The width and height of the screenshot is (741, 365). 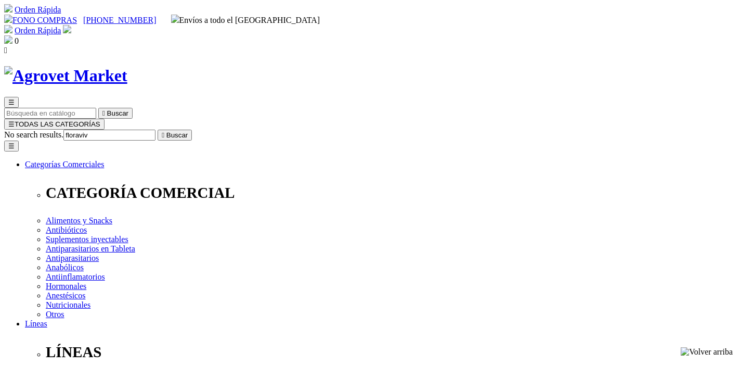 I want to click on span: 0, so click(x=17, y=41).